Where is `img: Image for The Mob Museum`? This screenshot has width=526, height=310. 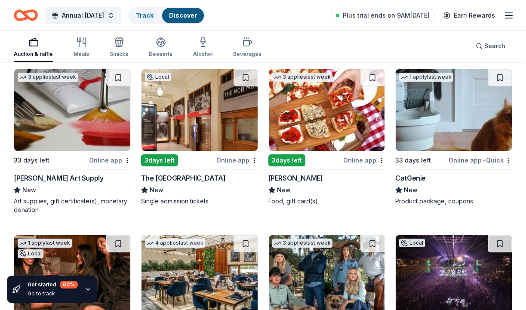 img: Image for The Mob Museum is located at coordinates (200, 110).